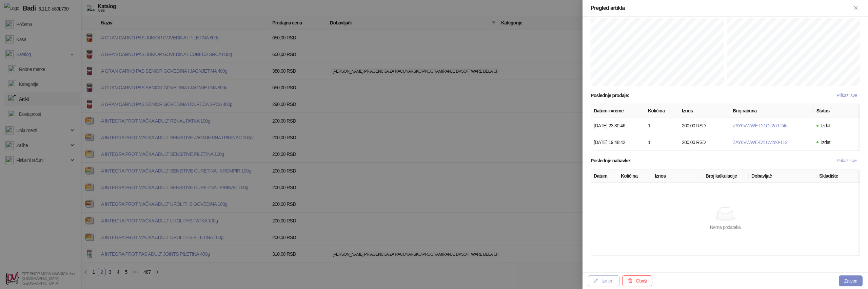  I want to click on button: Obriši, so click(638, 280).